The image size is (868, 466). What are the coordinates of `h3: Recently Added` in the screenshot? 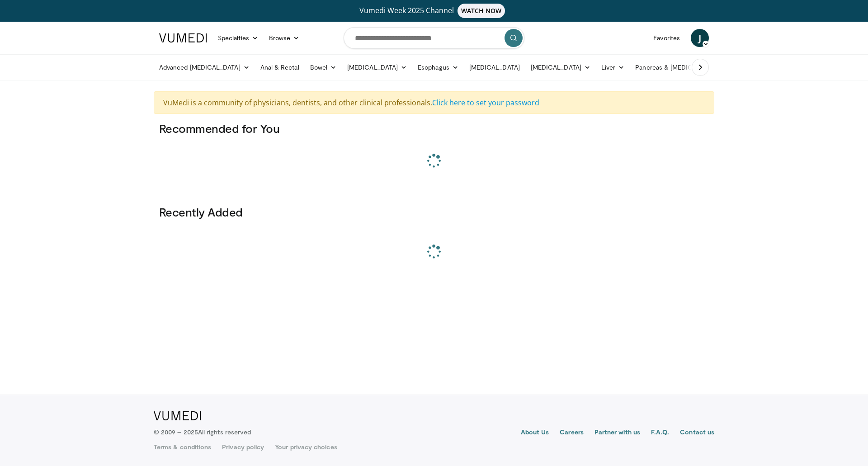 It's located at (434, 212).